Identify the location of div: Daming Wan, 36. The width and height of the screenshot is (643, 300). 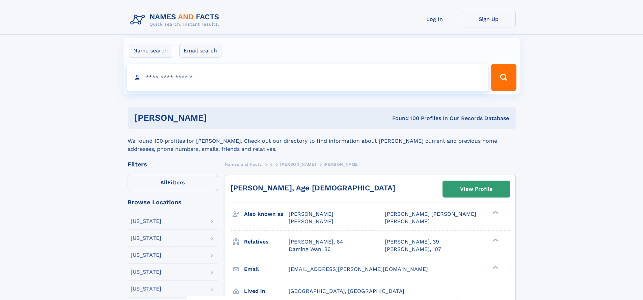
(310, 249).